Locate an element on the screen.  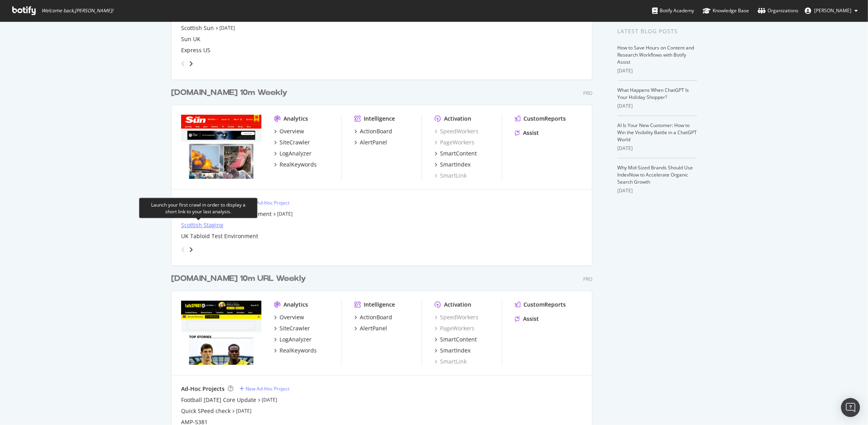
div: Open Intercom Messenger is located at coordinates (851, 408).